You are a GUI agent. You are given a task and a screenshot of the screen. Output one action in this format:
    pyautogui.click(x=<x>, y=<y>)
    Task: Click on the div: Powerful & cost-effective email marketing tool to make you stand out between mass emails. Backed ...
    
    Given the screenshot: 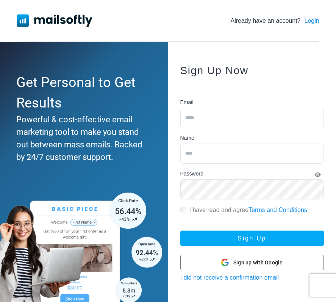 What is the action you would take?
    pyautogui.click(x=82, y=138)
    